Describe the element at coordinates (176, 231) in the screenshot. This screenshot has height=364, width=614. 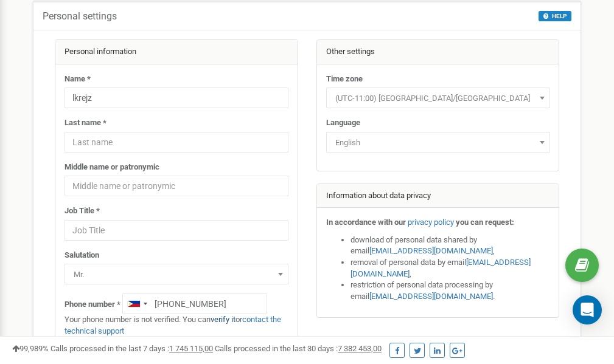
I see `input: Job Title` at that location.